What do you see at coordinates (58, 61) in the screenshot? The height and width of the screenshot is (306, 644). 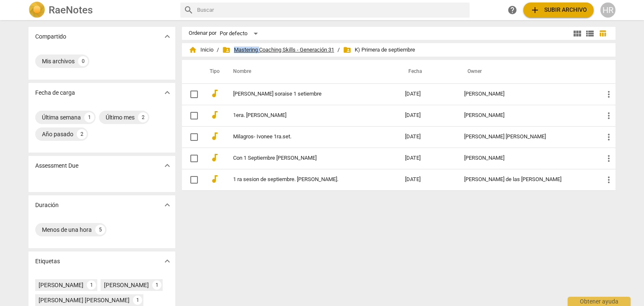 I see `div: Mis archivos` at bounding box center [58, 61].